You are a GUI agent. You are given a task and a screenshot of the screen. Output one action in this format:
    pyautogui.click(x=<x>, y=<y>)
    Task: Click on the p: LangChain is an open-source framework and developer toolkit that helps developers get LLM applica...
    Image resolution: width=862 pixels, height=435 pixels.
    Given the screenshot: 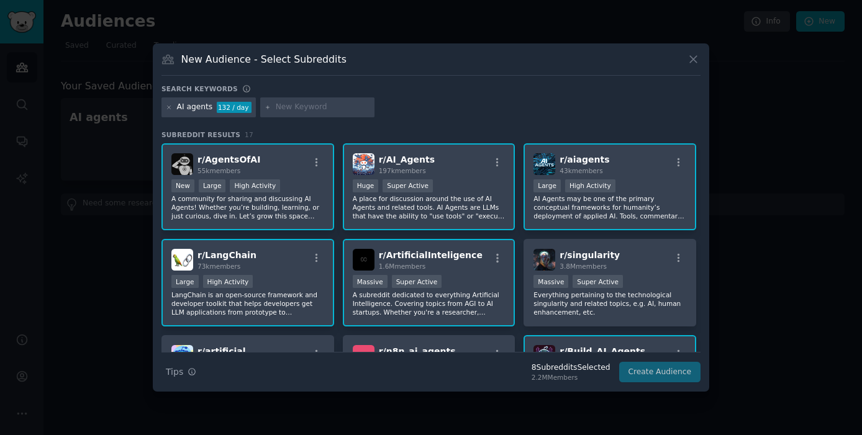 What is the action you would take?
    pyautogui.click(x=248, y=304)
    